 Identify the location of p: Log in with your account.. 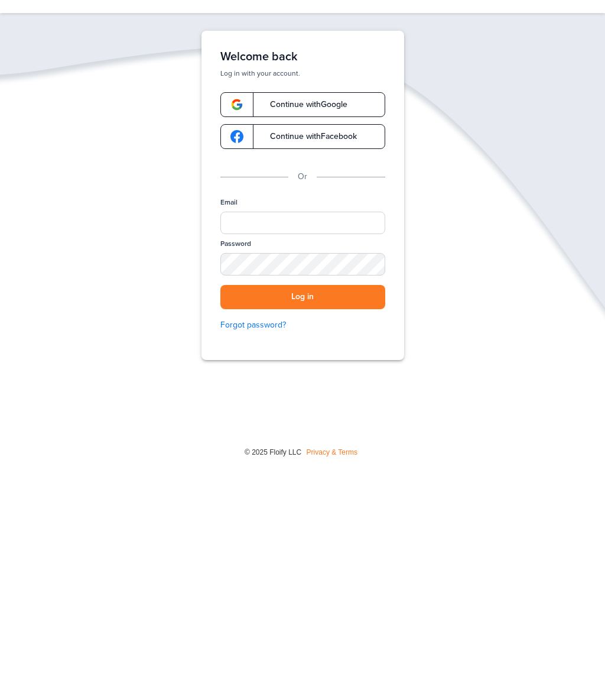
(302, 74).